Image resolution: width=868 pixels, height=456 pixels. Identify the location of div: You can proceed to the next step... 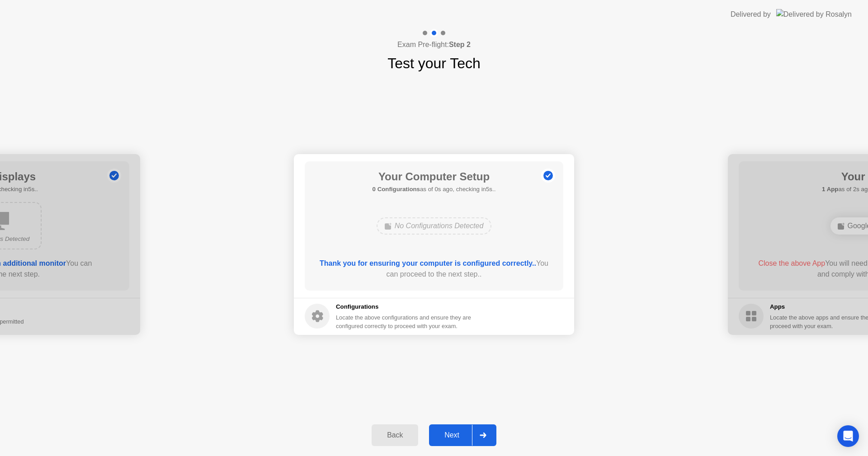
(434, 269).